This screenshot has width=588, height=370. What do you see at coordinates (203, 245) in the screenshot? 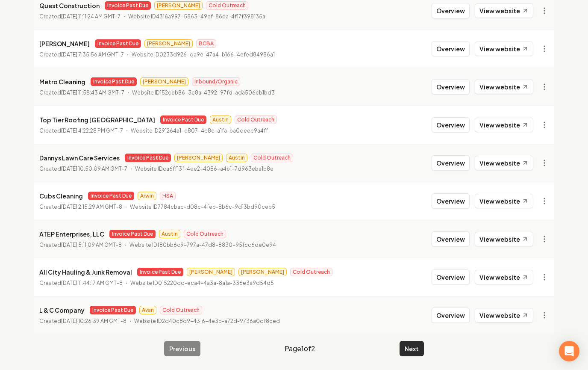
I see `p: Website ID f80bb6c9-797a-47d8-8830-95fcc6de0e94` at bounding box center [203, 245].